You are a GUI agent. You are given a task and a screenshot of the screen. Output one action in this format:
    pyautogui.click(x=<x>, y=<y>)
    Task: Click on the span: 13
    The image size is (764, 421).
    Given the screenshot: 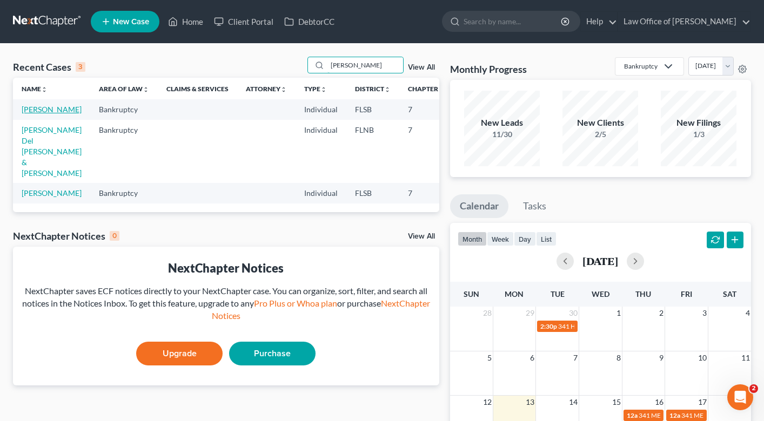 What is the action you would take?
    pyautogui.click(x=530, y=402)
    